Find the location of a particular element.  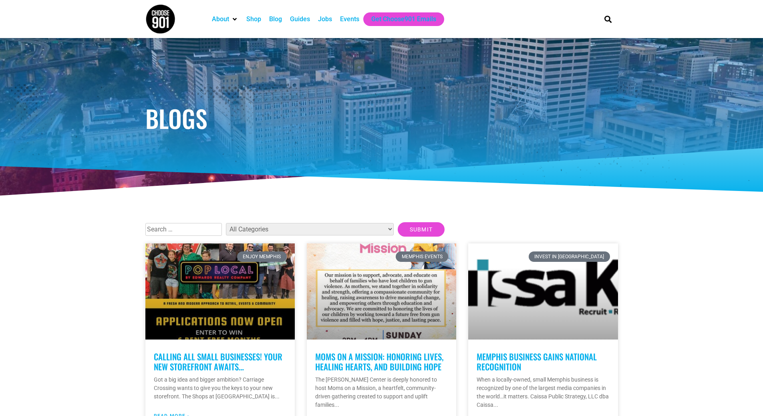

a: Shop is located at coordinates (254, 19).